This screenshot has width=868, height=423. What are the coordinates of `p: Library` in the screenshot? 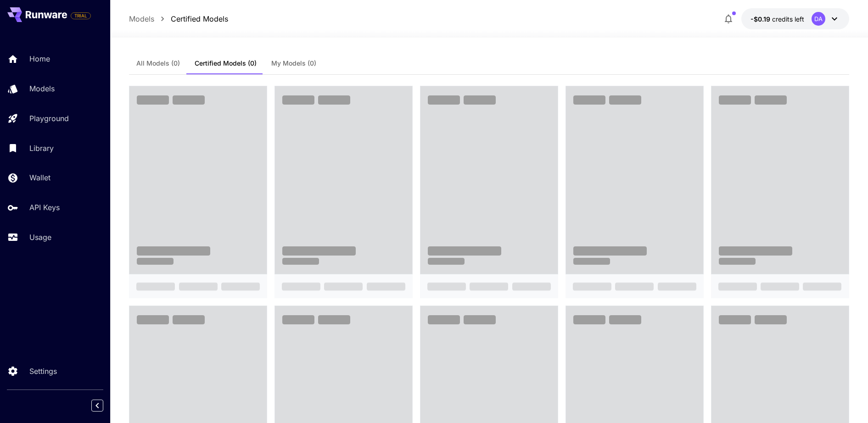 It's located at (41, 148).